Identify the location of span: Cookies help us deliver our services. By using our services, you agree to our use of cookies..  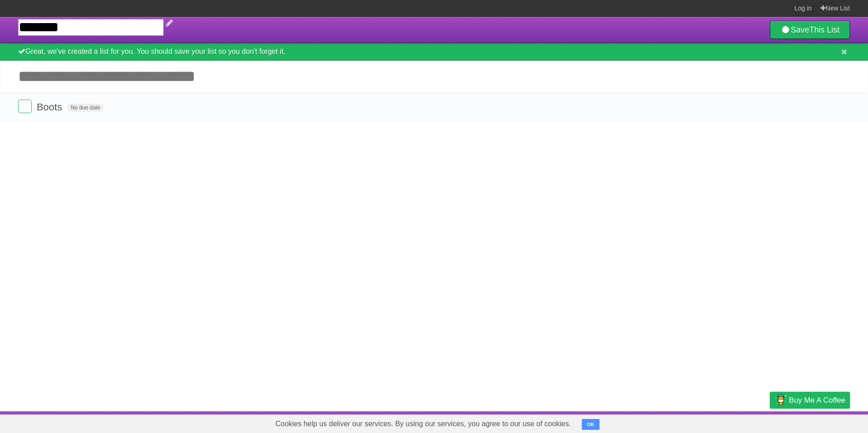
(423, 424).